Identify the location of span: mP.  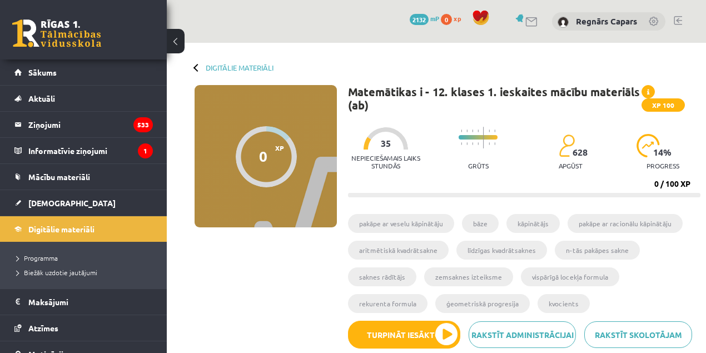
(434, 18).